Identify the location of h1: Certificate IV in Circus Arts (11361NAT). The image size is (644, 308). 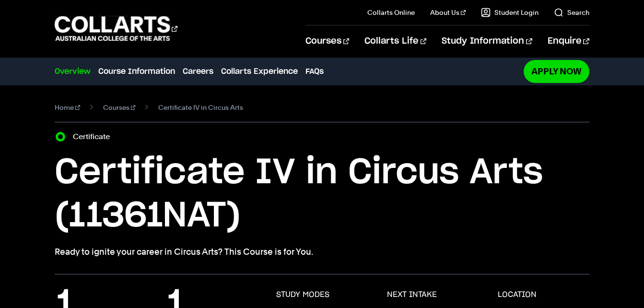
(322, 194).